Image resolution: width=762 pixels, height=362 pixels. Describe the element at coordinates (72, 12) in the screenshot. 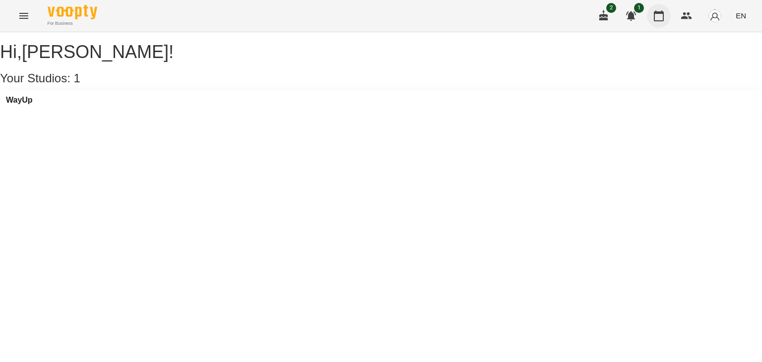

I see `img: Voopty Logo` at that location.